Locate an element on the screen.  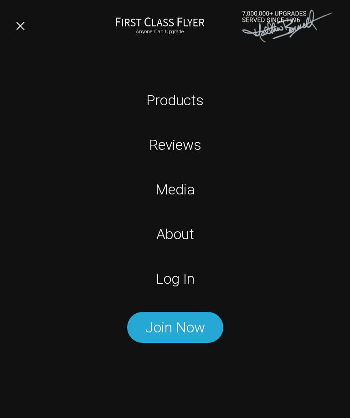
a: Reviews is located at coordinates (175, 145).